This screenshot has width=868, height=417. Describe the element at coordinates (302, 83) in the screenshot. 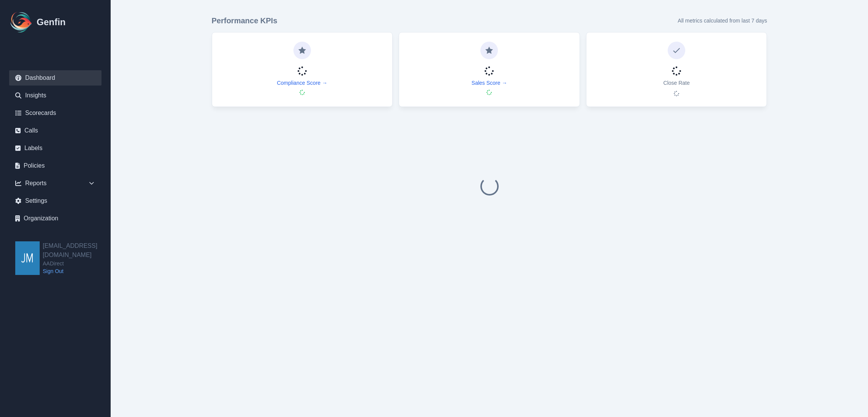

I see `a: Compliance Score →` at that location.